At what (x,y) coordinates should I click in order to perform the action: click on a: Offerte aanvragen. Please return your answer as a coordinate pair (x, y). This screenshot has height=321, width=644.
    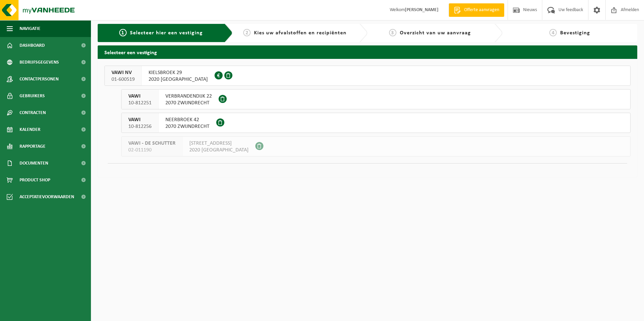
    Looking at the image, I should click on (476, 10).